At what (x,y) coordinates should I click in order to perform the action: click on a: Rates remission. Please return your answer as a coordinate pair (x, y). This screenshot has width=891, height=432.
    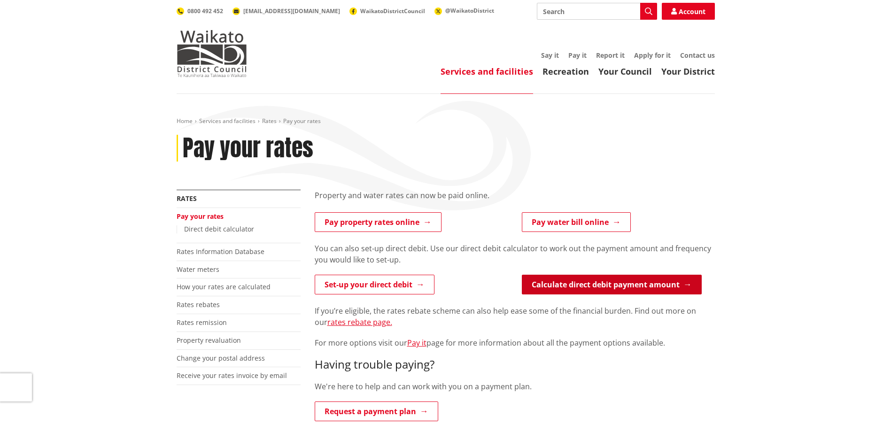
    Looking at the image, I should click on (201, 322).